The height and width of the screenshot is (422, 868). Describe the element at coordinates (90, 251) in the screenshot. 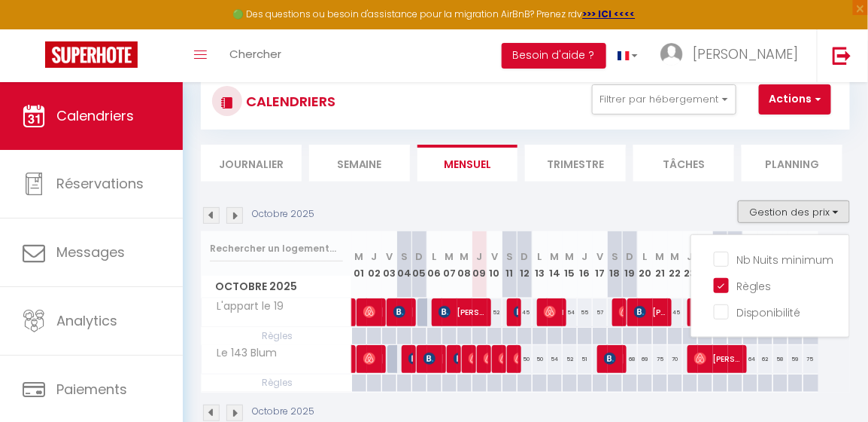

I see `span: Messages` at that location.